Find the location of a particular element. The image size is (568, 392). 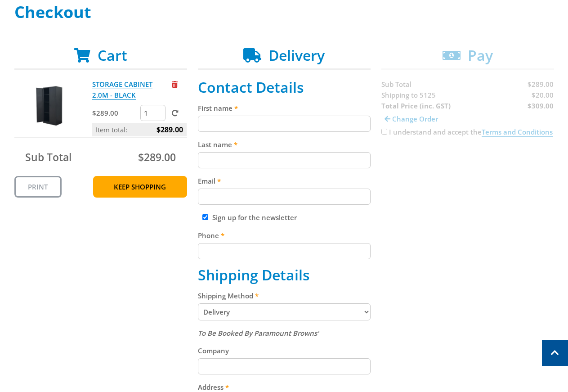

h2: Contact Details is located at coordinates (285, 88).